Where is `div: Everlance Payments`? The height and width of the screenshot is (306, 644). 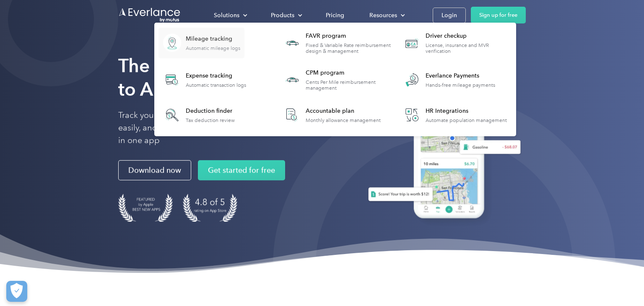
div: Everlance Payments is located at coordinates (461, 76).